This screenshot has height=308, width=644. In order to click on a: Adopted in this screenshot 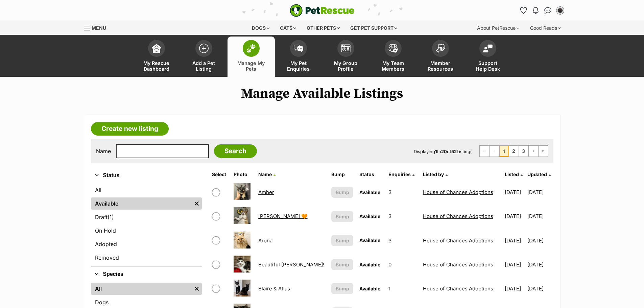, I will do `click(146, 245)`.